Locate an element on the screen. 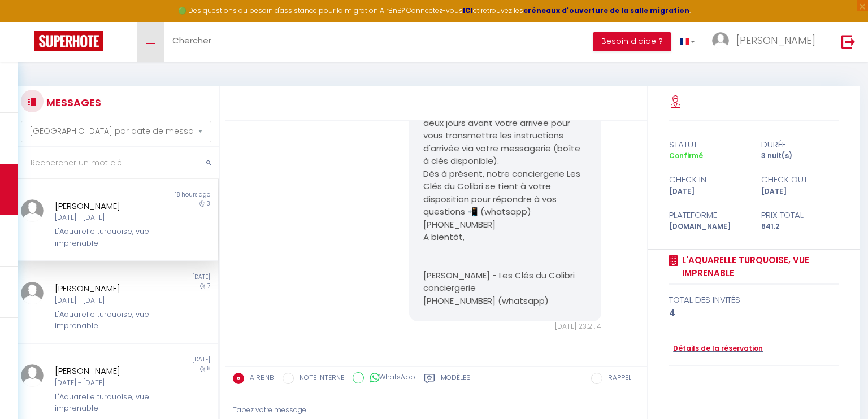  div: check out is located at coordinates (800, 179).